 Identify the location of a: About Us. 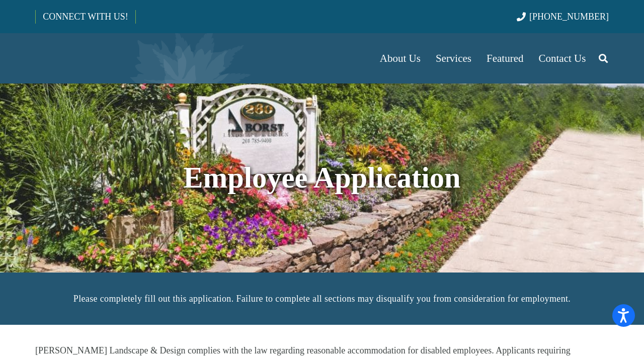
(400, 59).